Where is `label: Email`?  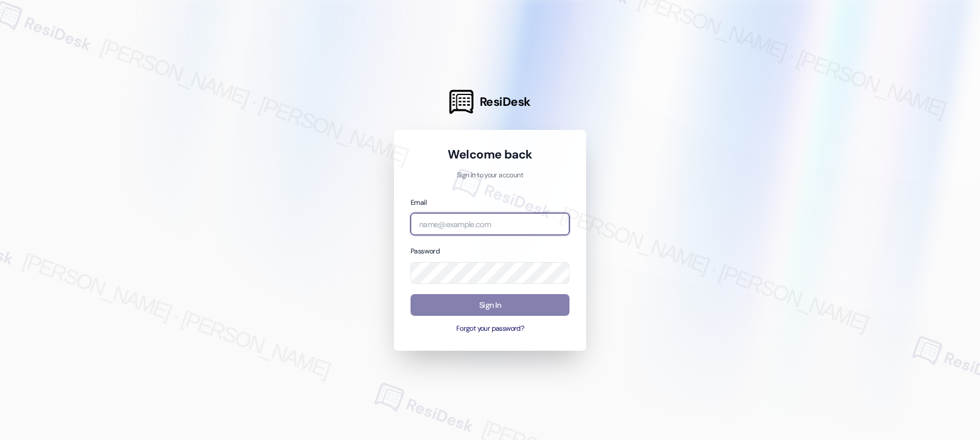 label: Email is located at coordinates (418, 202).